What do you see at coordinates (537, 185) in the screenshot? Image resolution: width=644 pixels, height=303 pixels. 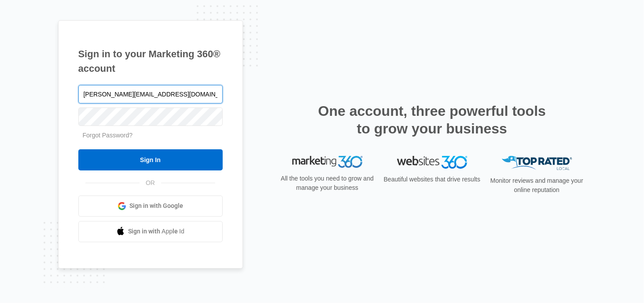 I see `p: Monitor reviews and manage your online reputation` at bounding box center [537, 185].